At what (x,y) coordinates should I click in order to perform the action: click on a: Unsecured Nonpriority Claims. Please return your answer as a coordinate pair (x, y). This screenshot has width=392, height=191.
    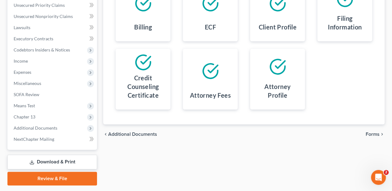
    Looking at the image, I should click on (53, 16).